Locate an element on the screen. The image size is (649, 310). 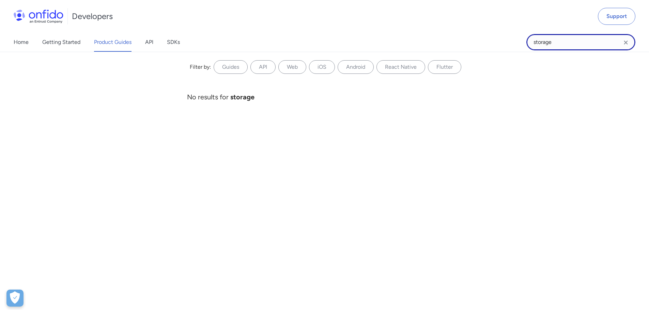
svg: Clear search field button is located at coordinates (626, 43).